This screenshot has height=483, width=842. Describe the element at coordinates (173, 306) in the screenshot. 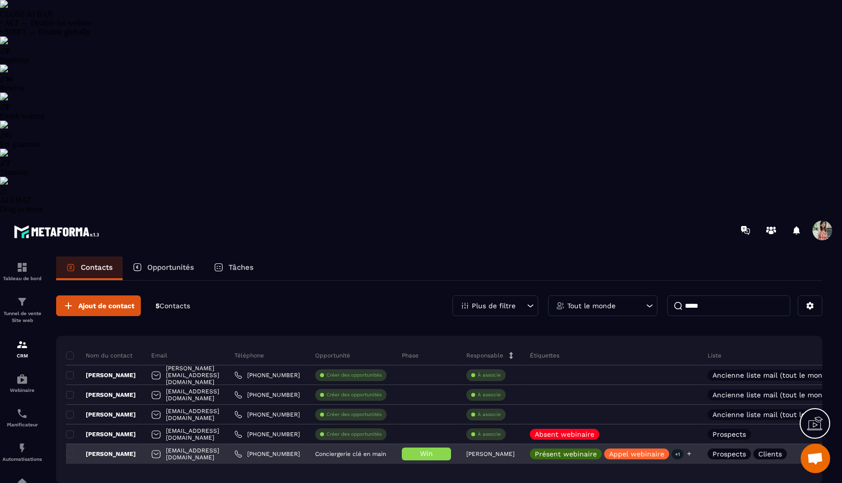

I see `p: 5` at that location.